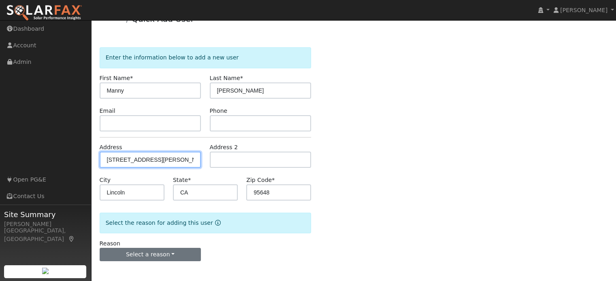 The height and width of the screenshot is (281, 616). Describe the element at coordinates (116, 78) in the screenshot. I see `label: First Name` at that location.